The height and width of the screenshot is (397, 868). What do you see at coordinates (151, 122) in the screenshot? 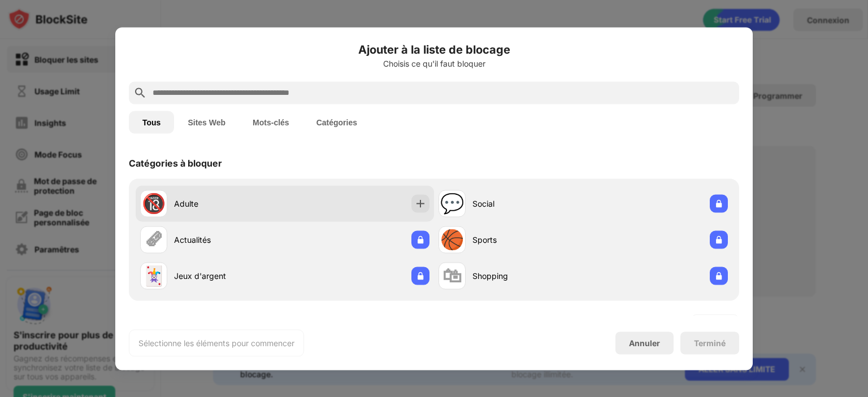
I see `button: Tous` at bounding box center [151, 122].